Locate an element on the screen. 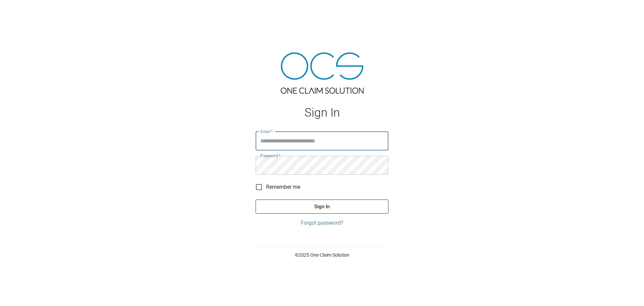  span: Remember me is located at coordinates (283, 187).